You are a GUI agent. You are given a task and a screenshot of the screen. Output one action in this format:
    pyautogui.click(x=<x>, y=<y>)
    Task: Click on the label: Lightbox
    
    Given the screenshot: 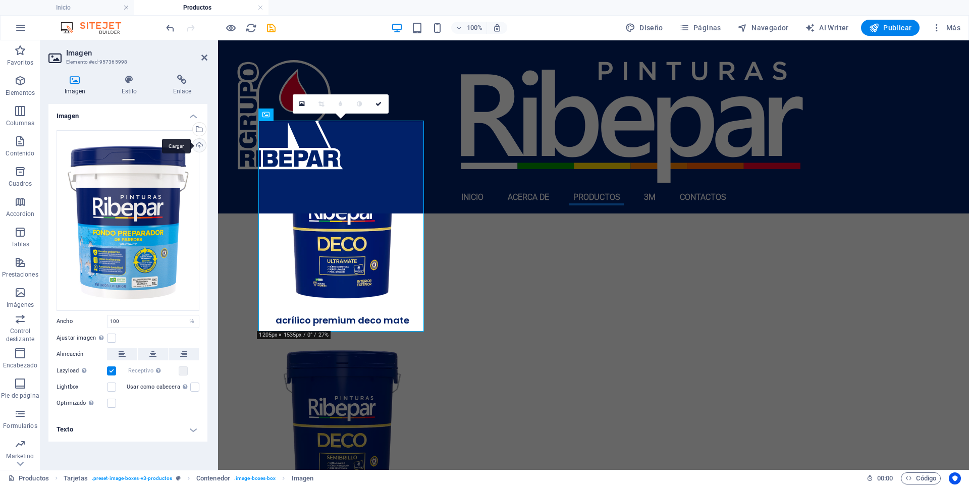 What is the action you would take?
    pyautogui.click(x=82, y=387)
    